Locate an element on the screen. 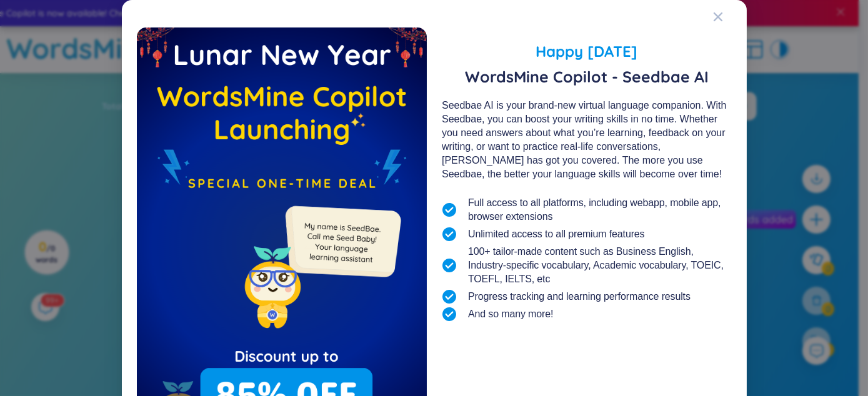 This screenshot has width=868, height=396. span: And so many more! is located at coordinates (510, 314).